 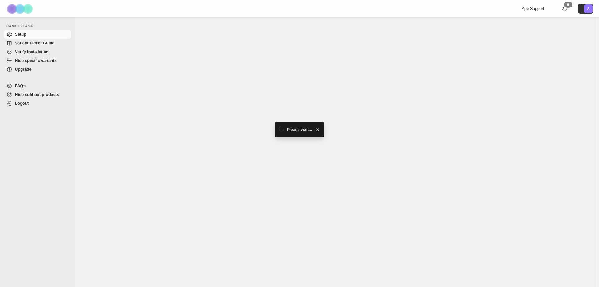 I want to click on span: CAMOUFLAGE, so click(x=39, y=26).